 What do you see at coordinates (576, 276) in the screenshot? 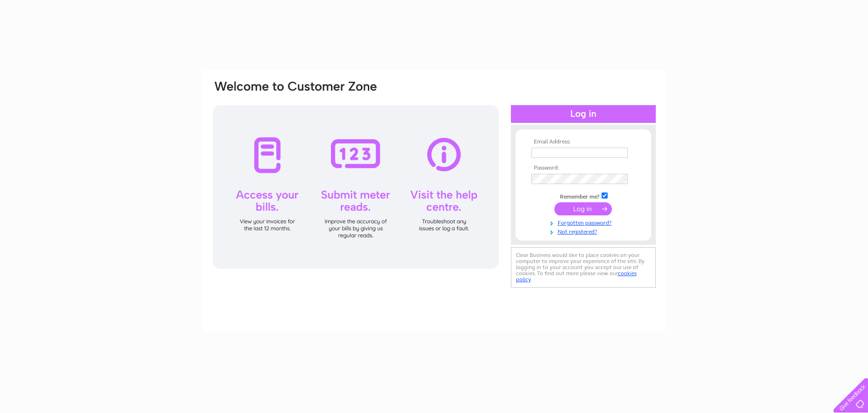
I see `a: cookies policy` at bounding box center [576, 276].